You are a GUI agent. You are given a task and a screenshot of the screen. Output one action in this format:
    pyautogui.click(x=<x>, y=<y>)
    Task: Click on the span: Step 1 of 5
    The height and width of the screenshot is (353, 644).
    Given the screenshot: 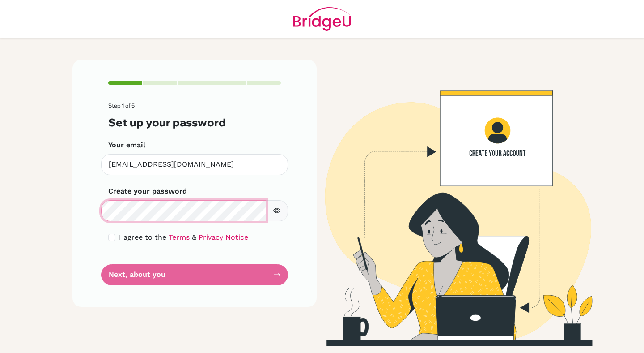 What is the action you would take?
    pyautogui.click(x=121, y=105)
    